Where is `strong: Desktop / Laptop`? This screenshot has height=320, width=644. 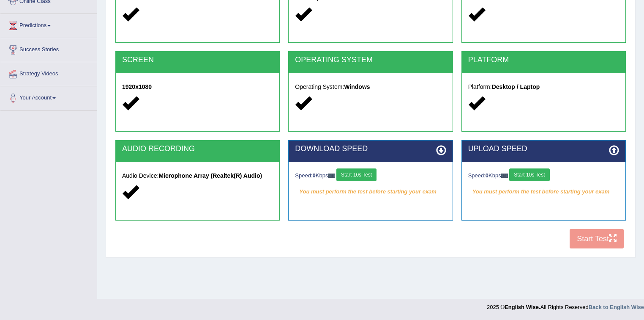 strong: Desktop / Laptop is located at coordinates (516, 87).